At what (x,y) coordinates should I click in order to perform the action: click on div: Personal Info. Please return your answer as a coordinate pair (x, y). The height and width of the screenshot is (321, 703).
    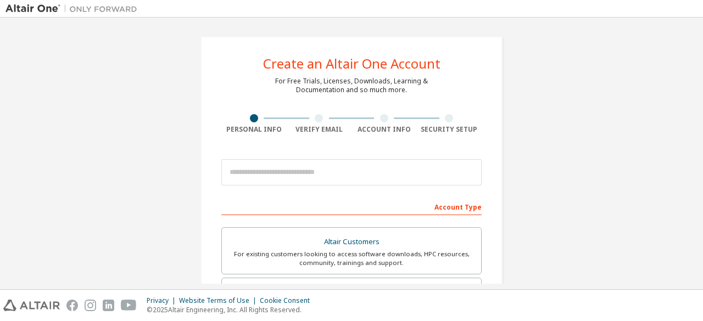
    Looking at the image, I should click on (254, 130).